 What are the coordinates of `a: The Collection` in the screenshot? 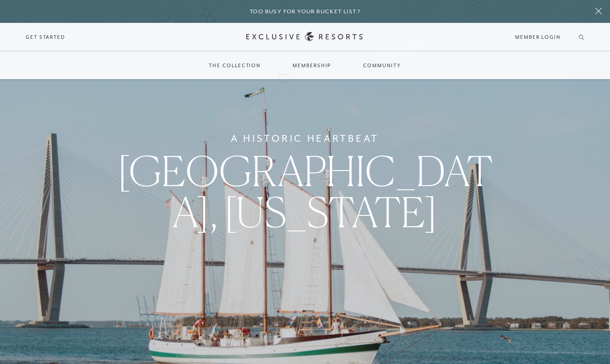 It's located at (235, 65).